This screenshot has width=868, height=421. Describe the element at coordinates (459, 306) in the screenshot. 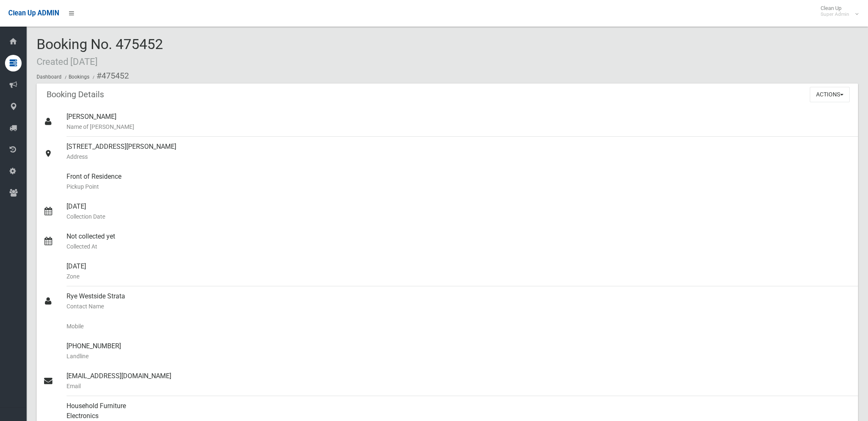

I see `small: Contact Name` at that location.